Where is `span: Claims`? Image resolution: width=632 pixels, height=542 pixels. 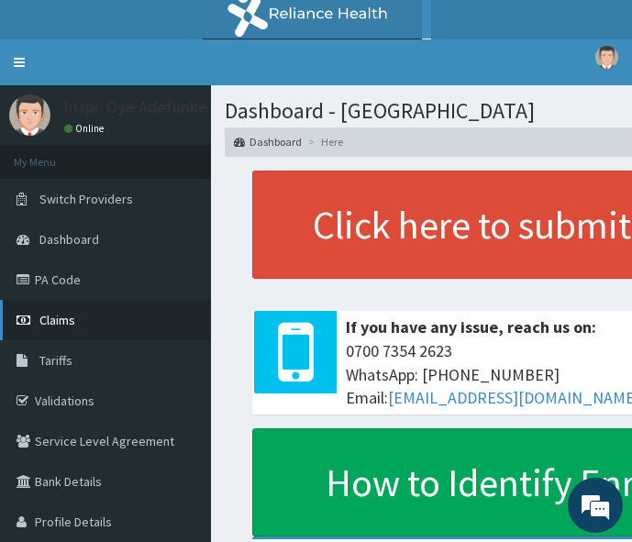 span: Claims is located at coordinates (57, 320).